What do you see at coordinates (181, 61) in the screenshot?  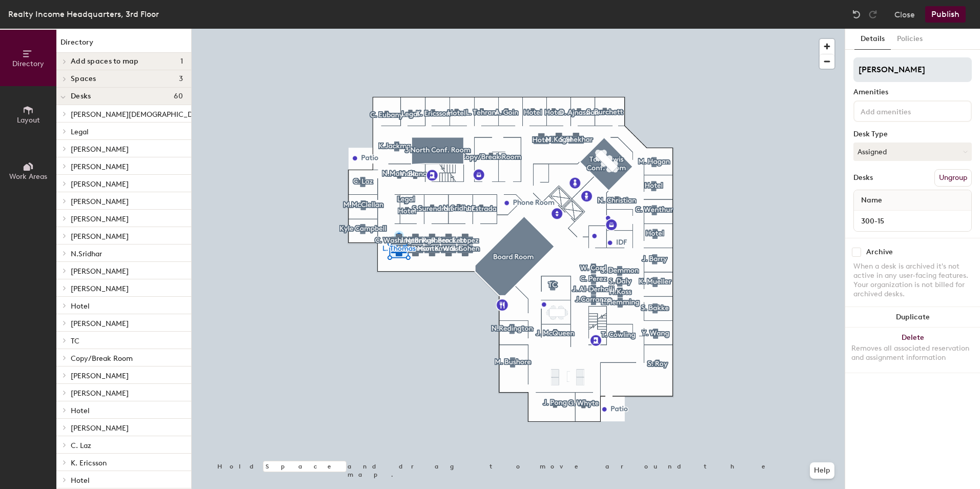 I see `span: 1` at bounding box center [181, 61].